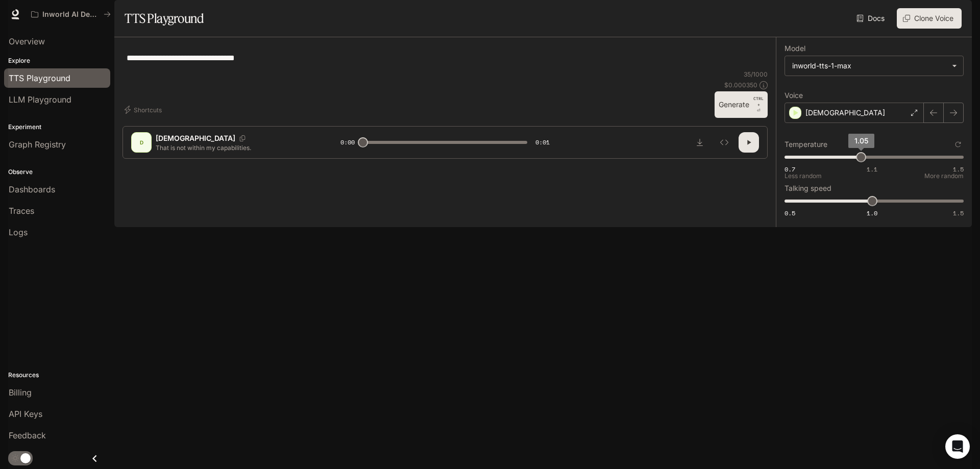 The width and height of the screenshot is (980, 469). Describe the element at coordinates (725, 142) in the screenshot. I see `button: Inspect` at that location.